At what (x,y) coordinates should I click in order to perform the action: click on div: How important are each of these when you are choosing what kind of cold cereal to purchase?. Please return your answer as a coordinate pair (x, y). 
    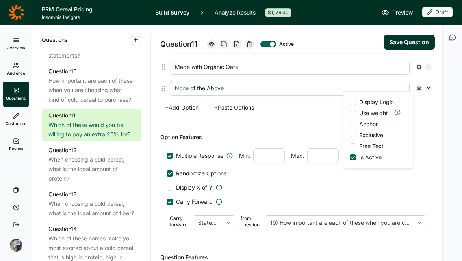
    Looking at the image, I should click on (91, 90).